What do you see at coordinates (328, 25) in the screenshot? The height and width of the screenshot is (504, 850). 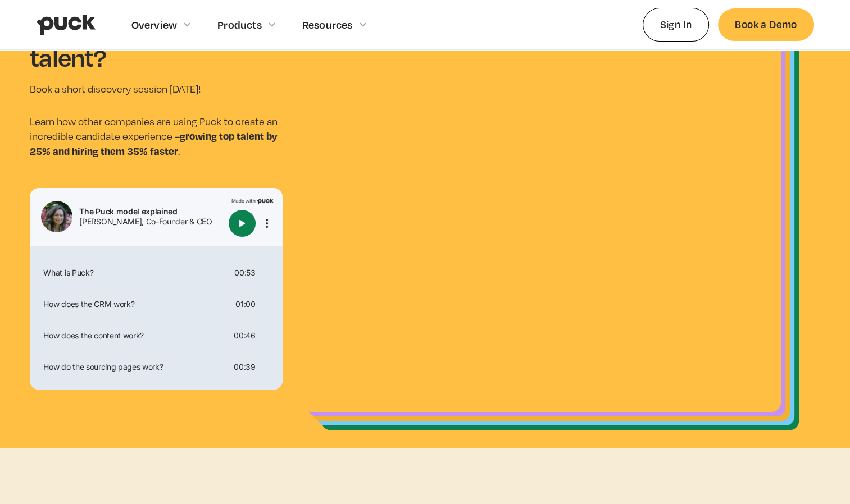 I see `div: Resources` at bounding box center [328, 25].